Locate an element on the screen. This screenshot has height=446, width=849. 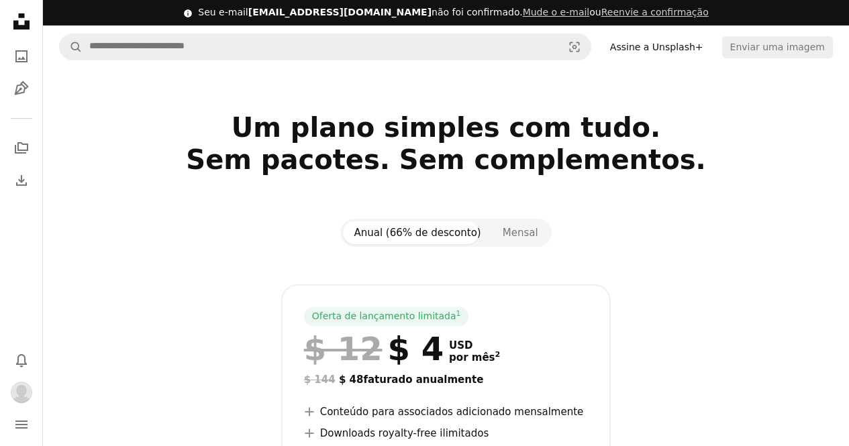
button: Pesquise na Unsplash is located at coordinates (71, 47).